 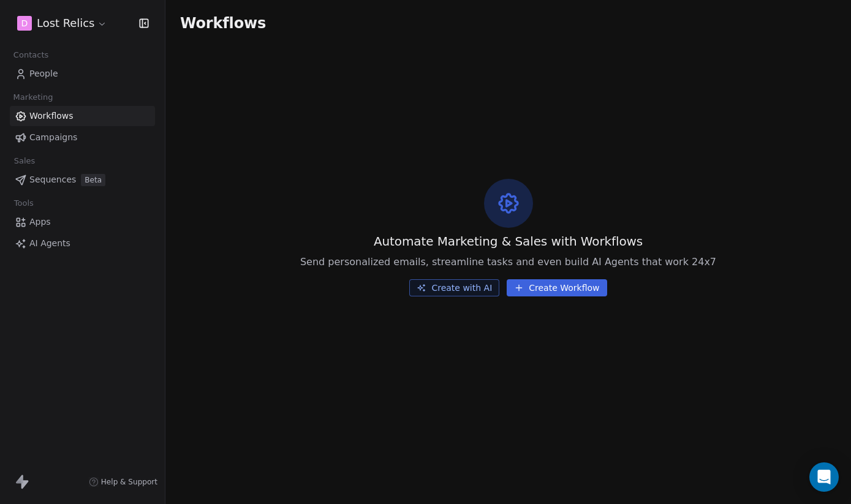 What do you see at coordinates (82, 180) in the screenshot?
I see `a: SequencesBeta` at bounding box center [82, 180].